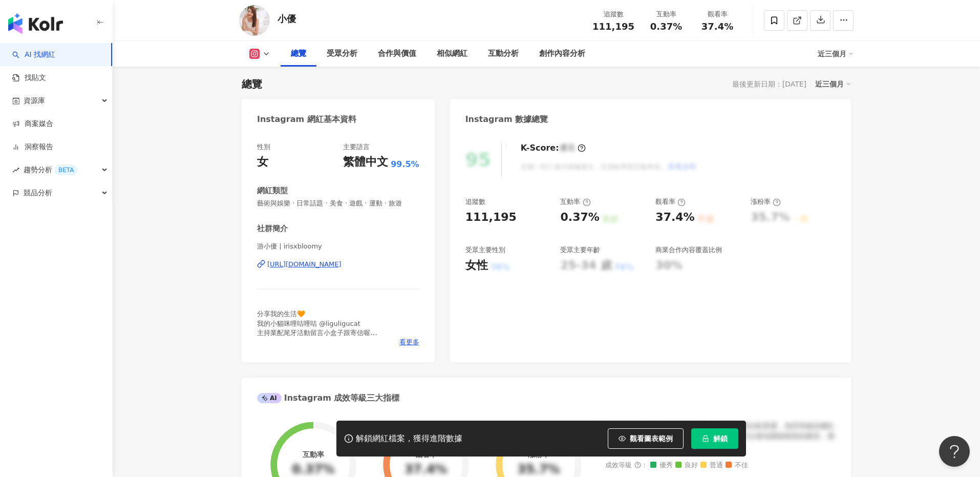 Image resolution: width=980 pixels, height=477 pixels. What do you see at coordinates (397, 53) in the screenshot?
I see `div: 合作與價值` at bounding box center [397, 53].